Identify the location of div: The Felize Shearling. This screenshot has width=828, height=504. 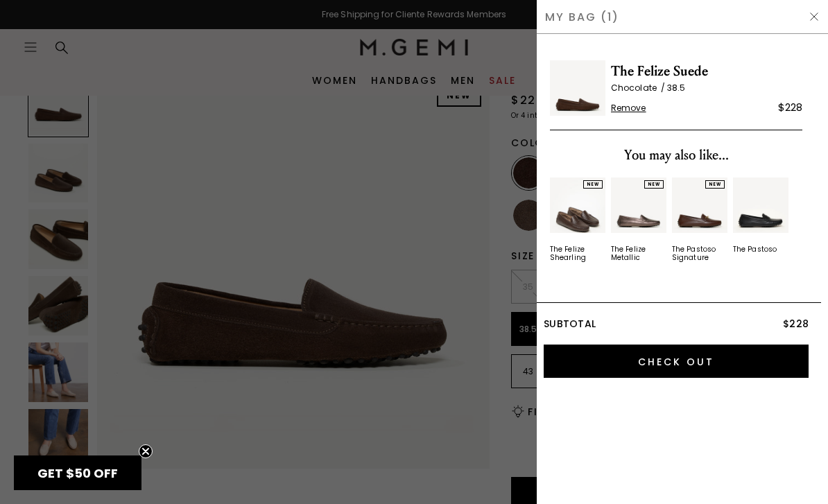
(577, 254).